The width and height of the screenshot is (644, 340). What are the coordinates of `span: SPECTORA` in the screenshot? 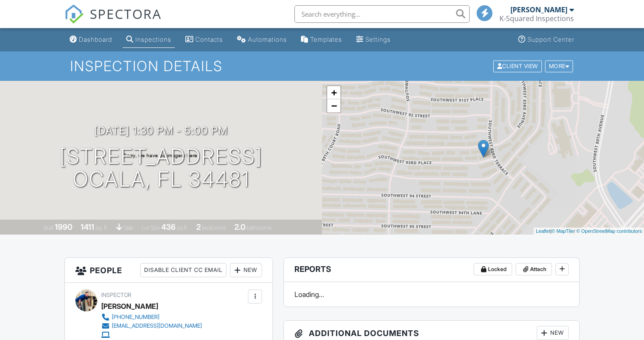 It's located at (126, 14).